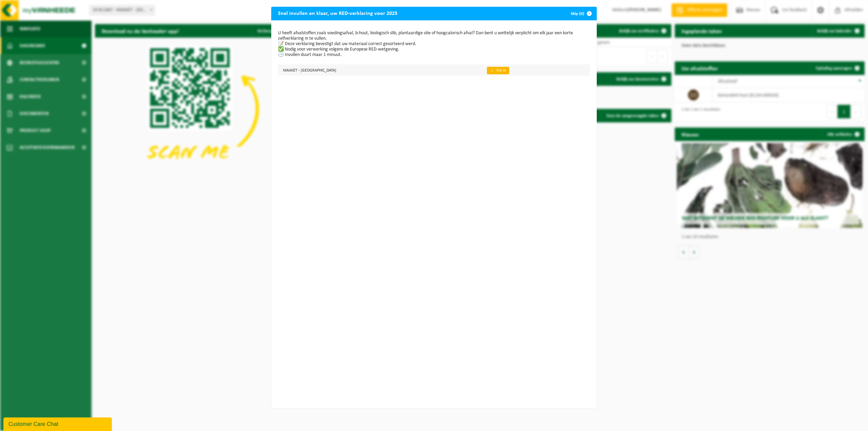 The image size is (868, 431). What do you see at coordinates (55, 8) in the screenshot?
I see `div: Customer Care Chat` at bounding box center [55, 8].